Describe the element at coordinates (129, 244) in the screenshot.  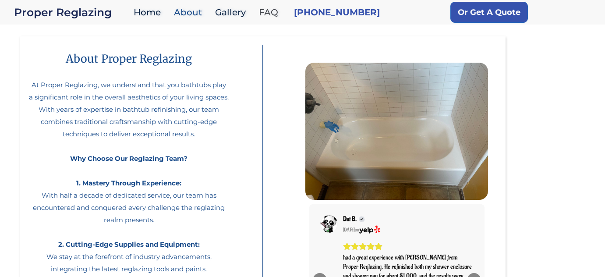
I see `strong: 2. Cutting-Edge Supplies and Equipment:` at that location.